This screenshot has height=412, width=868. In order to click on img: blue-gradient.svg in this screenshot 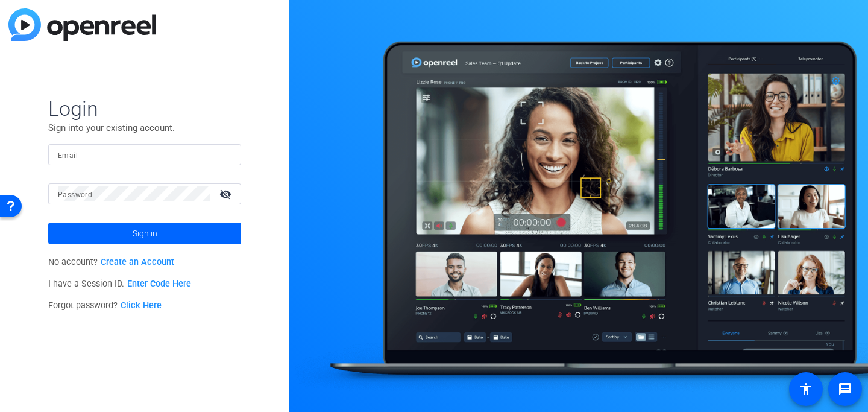, I will do `click(82, 25)`.